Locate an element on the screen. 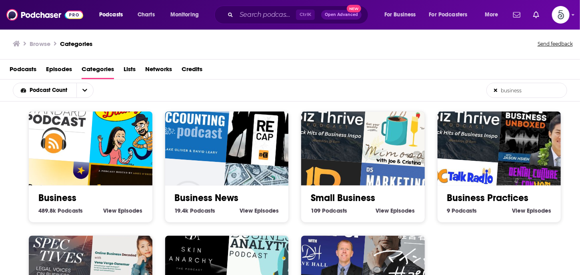 The height and width of the screenshot is (275, 580). span: Categories is located at coordinates (98, 71).